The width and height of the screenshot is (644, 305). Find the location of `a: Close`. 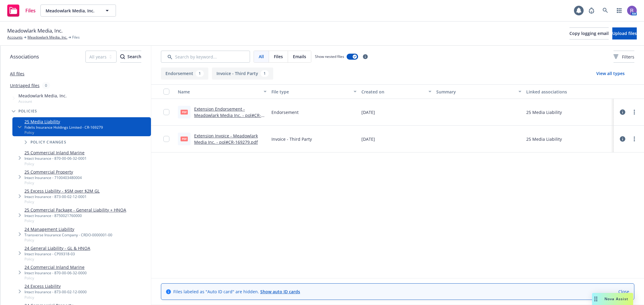

a: Close is located at coordinates (624, 292).